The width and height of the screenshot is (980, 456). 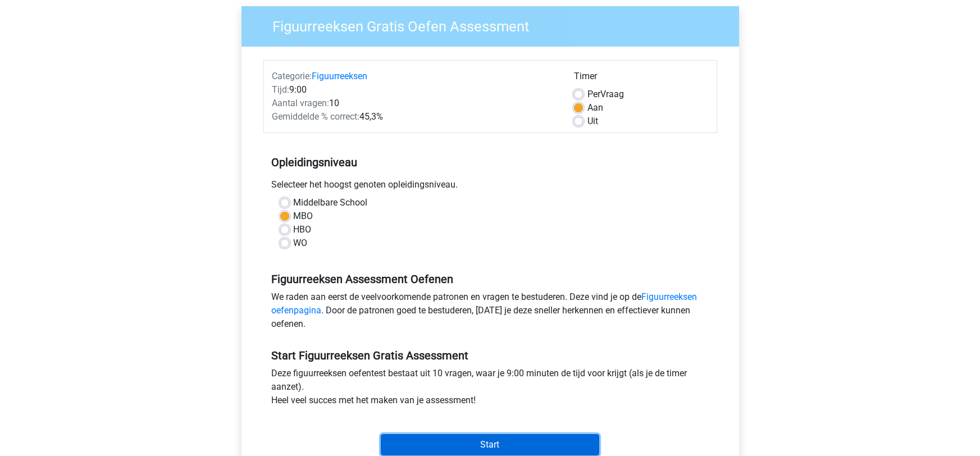 What do you see at coordinates (490, 313) in the screenshot?
I see `div: We raden aan eerst de veelvoorkomende patronen en vragen te bestuderen. Deze vind je op de . Door...` at bounding box center [490, 313].